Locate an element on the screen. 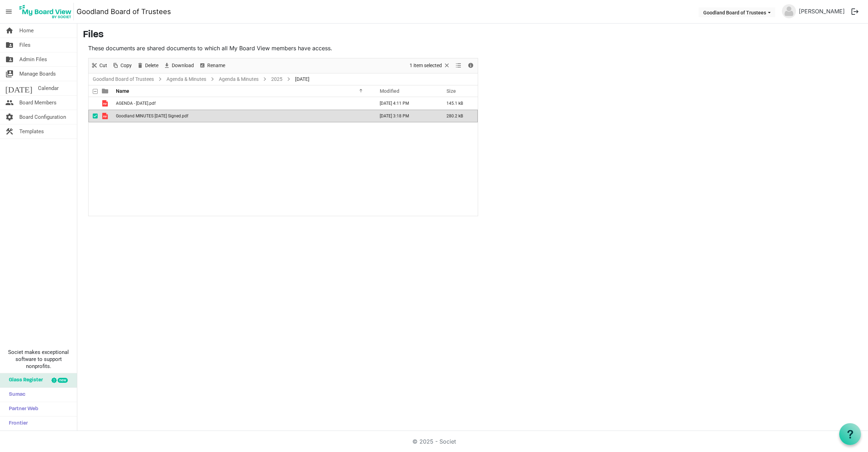 The image size is (868, 452). div: Copy is located at coordinates (122, 65).